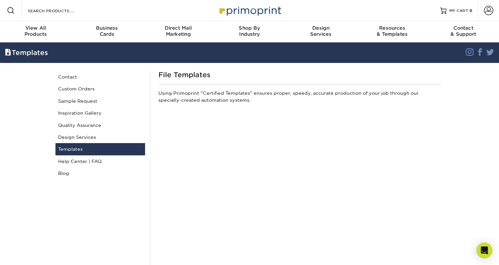 This screenshot has width=499, height=265. What do you see at coordinates (320, 32) in the screenshot?
I see `a: DesignServices` at bounding box center [320, 32].